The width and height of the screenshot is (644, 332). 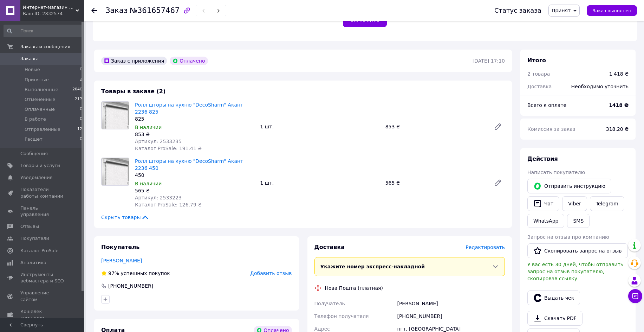 What do you see at coordinates (569, 237) in the screenshot?
I see `span: Запрос на отзыв про компанию` at bounding box center [569, 237].